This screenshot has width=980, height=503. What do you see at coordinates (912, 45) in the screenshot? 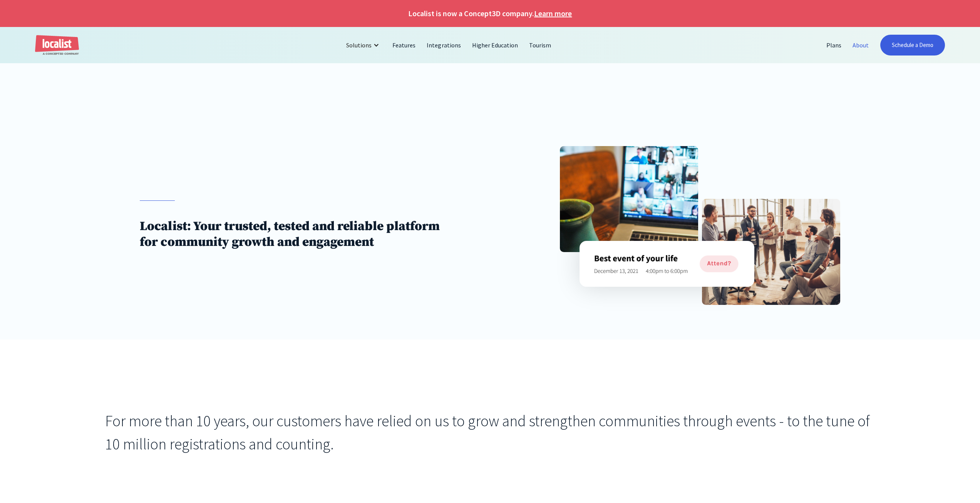
I see `a: Schedule a Demo` at bounding box center [912, 45].